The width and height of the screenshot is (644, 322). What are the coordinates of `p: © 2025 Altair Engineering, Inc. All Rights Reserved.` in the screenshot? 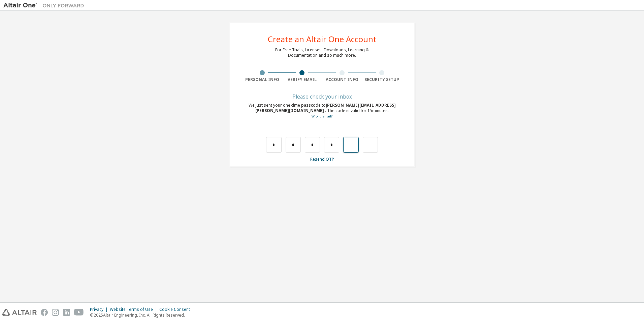 It's located at (142, 314).